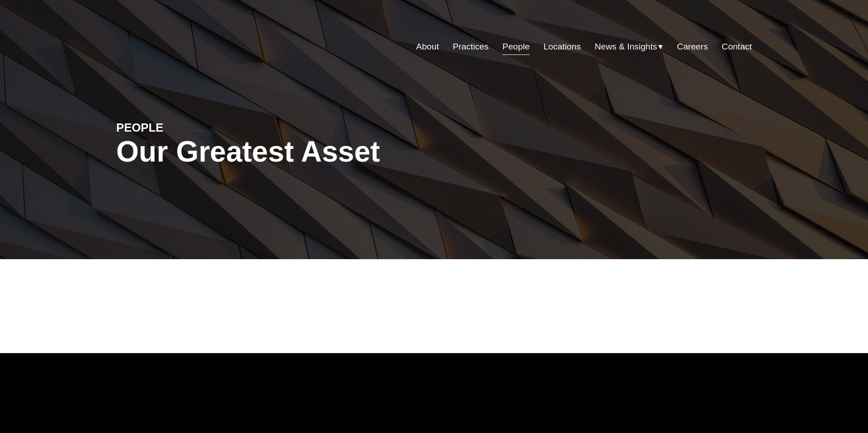  I want to click on a: Locations, so click(562, 46).